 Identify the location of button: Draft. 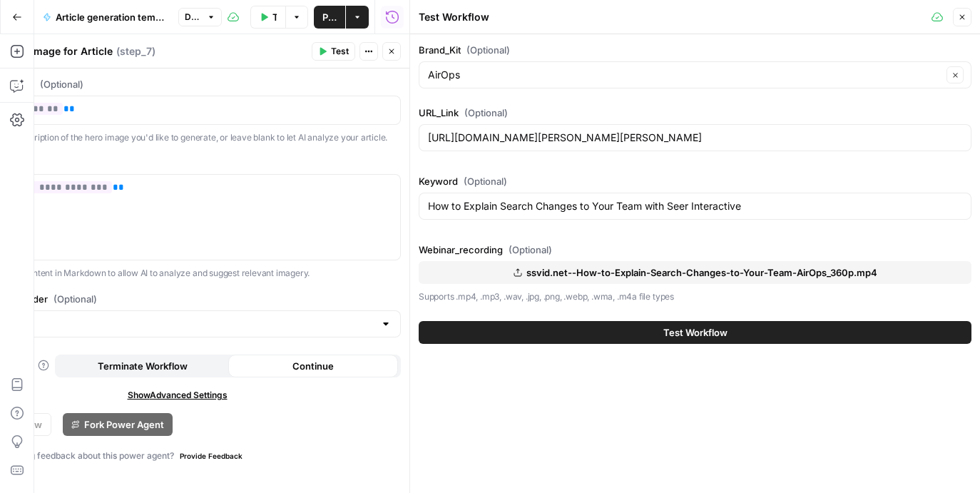
(200, 17).